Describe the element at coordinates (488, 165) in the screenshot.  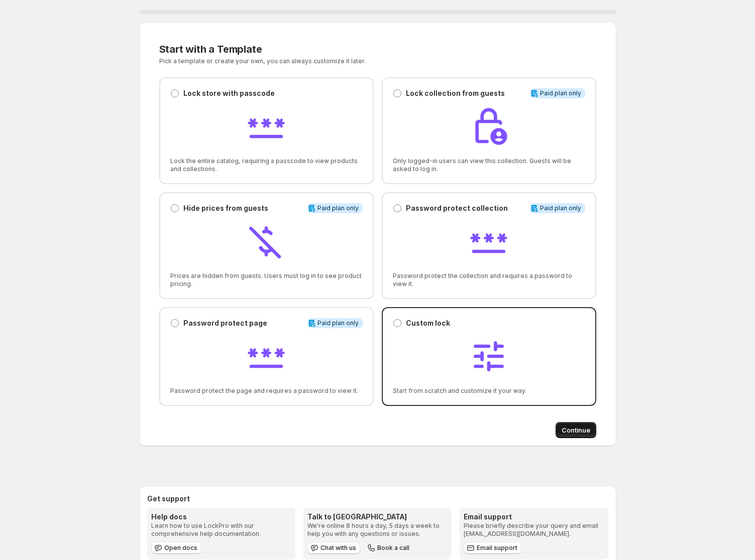
I see `span: Only logged-in users can view this collection. Guests will be asked to log in.` at that location.